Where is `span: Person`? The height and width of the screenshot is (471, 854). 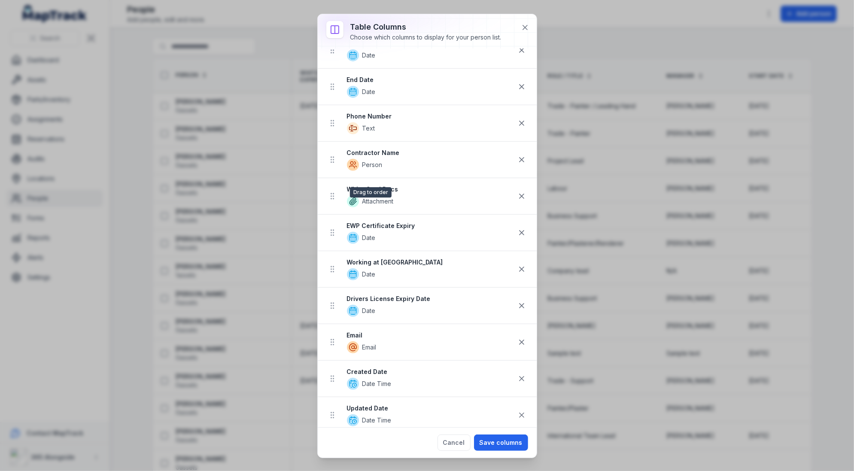
span: Person is located at coordinates (372, 165).